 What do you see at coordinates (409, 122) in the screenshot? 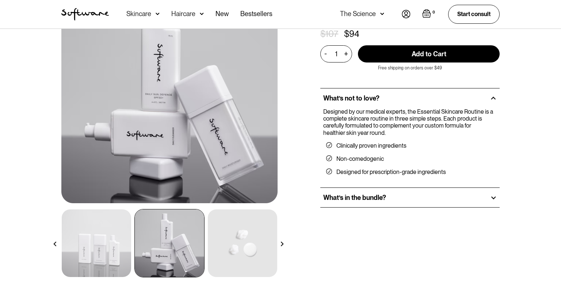
I see `p: Designed by our medical experts, the Essential Skincare Routine is a complete skincare routine in...` at bounding box center [409, 122].